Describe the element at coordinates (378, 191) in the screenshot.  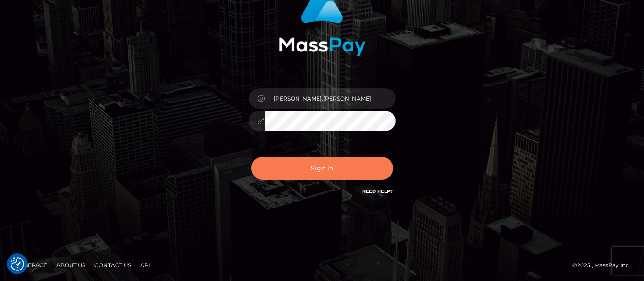
I see `a: Need Help?` at that location.